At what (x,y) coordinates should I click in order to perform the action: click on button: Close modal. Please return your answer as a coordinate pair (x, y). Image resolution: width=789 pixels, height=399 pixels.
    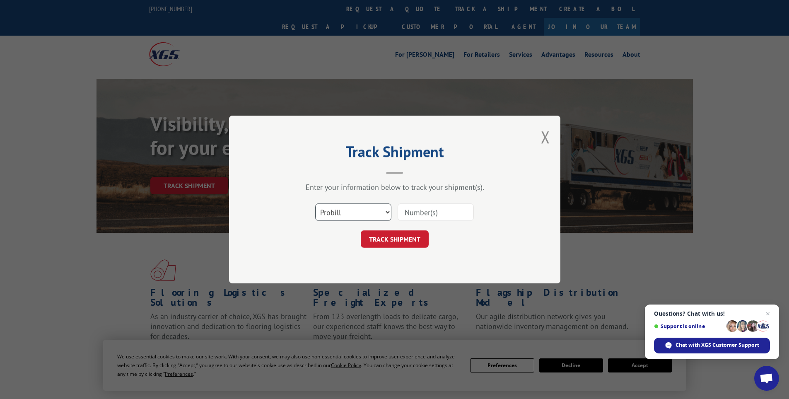
    Looking at the image, I should click on (546, 137).